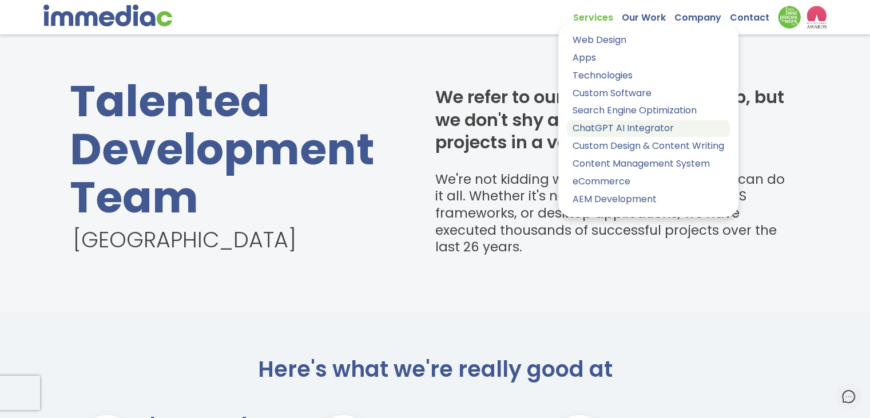 Image resolution: width=870 pixels, height=418 pixels. I want to click on a: Custom Design & Content Writing, so click(648, 146).